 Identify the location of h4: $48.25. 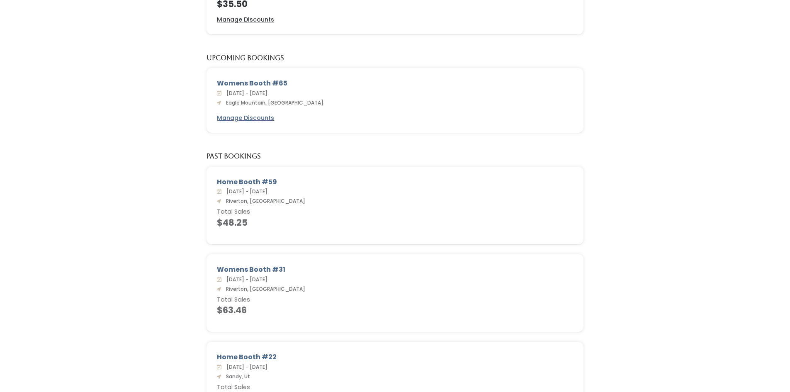
(395, 222).